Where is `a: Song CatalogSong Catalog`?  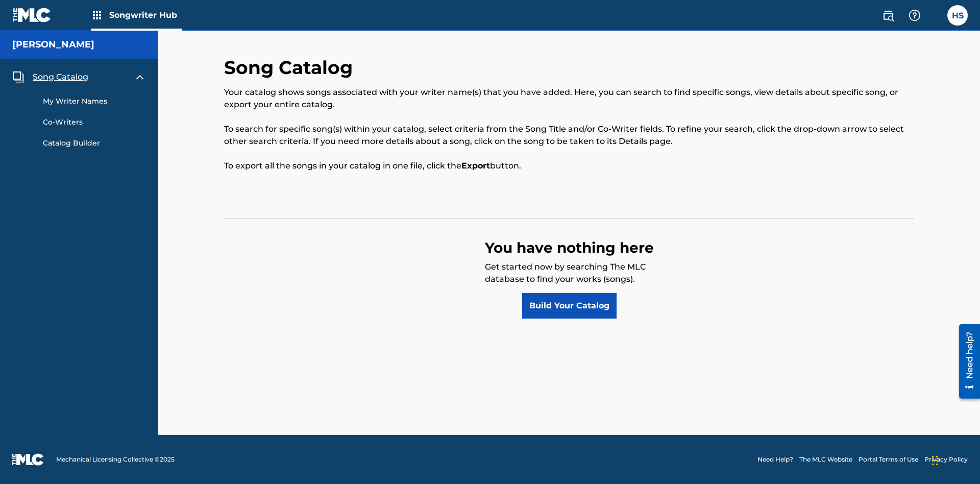 a: Song CatalogSong Catalog is located at coordinates (50, 77).